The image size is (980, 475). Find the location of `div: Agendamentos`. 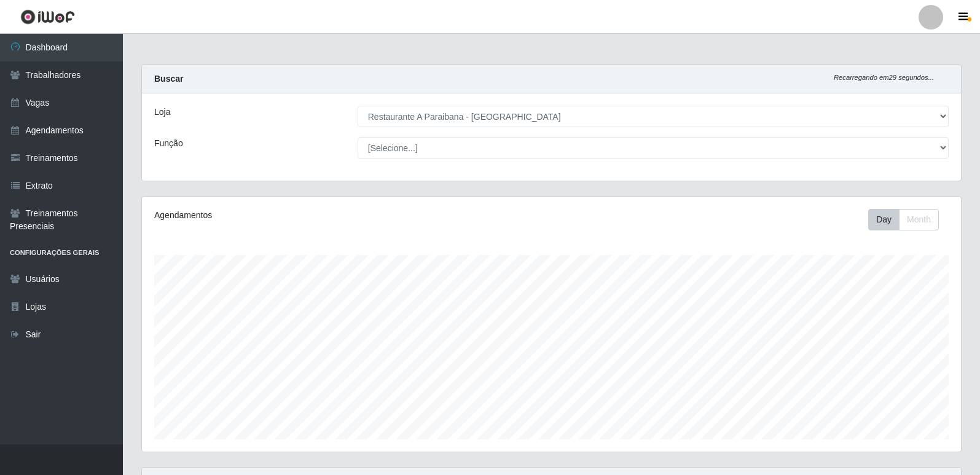

div: Agendamentos is located at coordinates (314, 215).